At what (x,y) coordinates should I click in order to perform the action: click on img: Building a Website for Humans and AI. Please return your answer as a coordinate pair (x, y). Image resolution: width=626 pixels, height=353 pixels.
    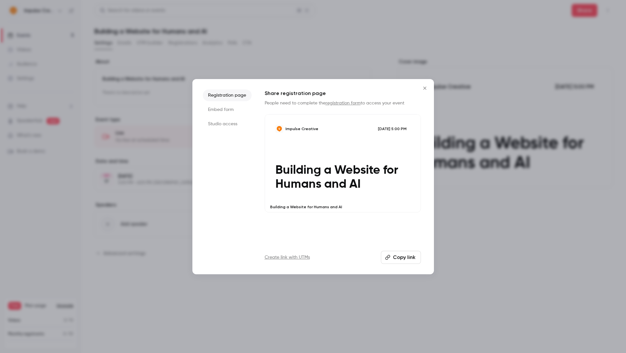
    Looking at the image, I should click on (279, 129).